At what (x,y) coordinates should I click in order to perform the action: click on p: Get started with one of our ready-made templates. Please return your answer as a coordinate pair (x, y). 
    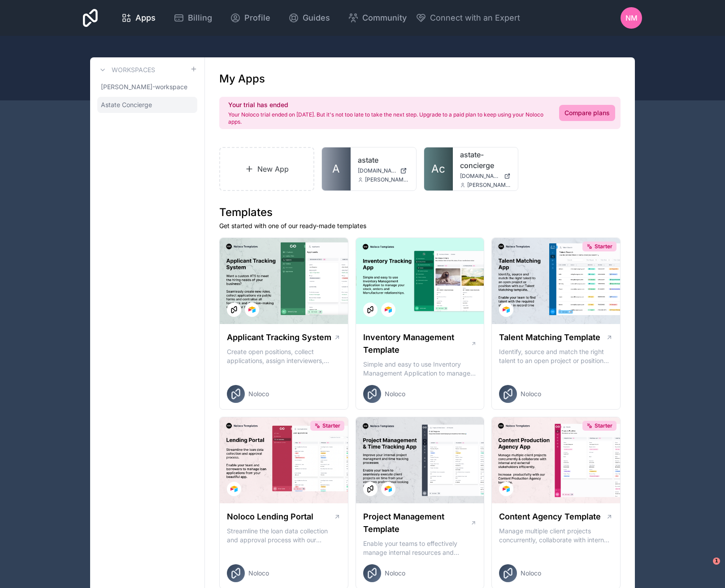
    Looking at the image, I should click on (419, 226).